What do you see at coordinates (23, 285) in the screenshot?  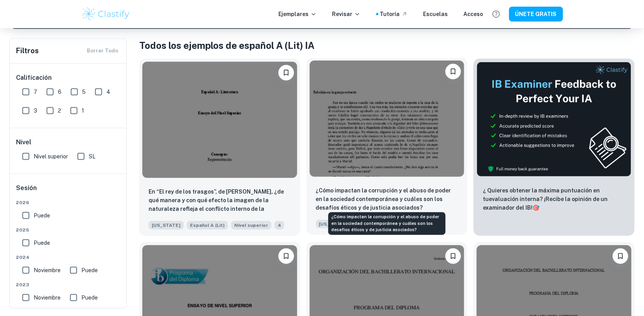 I see `font: 2023` at bounding box center [23, 285].